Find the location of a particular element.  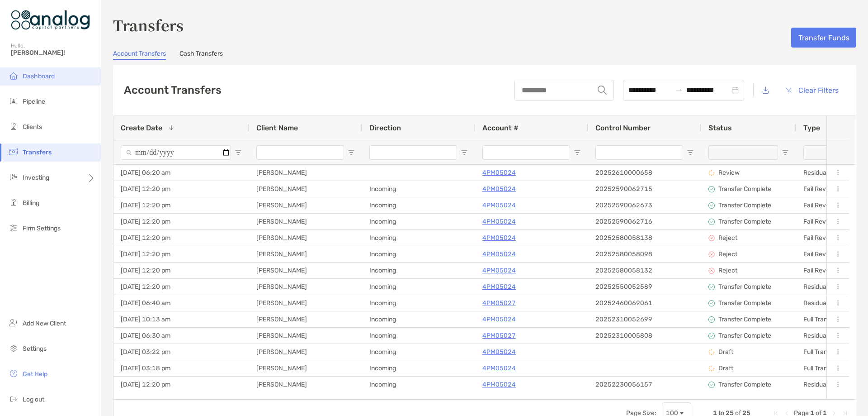

h2: Account Transfers is located at coordinates (173, 90).